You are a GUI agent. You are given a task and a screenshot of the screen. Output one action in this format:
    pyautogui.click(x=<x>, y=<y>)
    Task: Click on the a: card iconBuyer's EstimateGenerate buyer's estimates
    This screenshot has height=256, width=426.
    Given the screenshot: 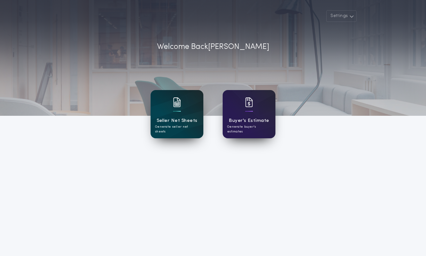 What is the action you would take?
    pyautogui.click(x=249, y=114)
    